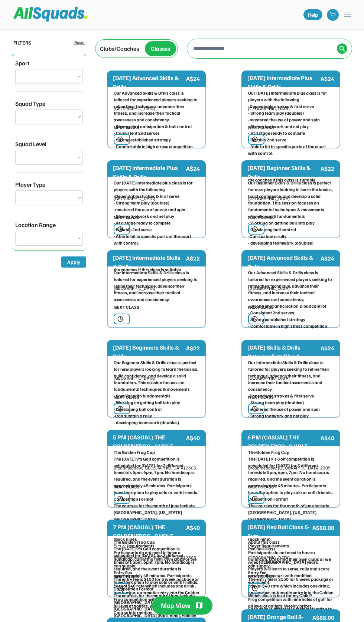  Describe the element at coordinates (161, 49) in the screenshot. I see `div: Classes` at that location.